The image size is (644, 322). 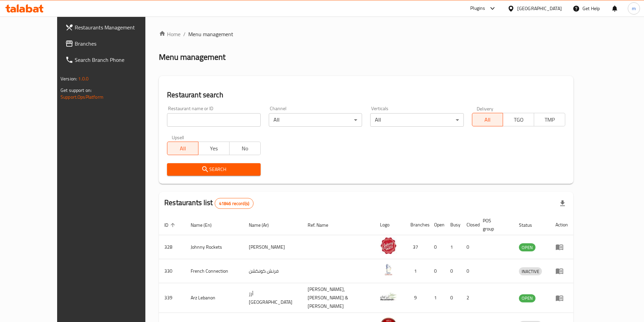 What do you see at coordinates (214, 120) in the screenshot?
I see `input: Search for restaurant name or ID..` at bounding box center [214, 120].